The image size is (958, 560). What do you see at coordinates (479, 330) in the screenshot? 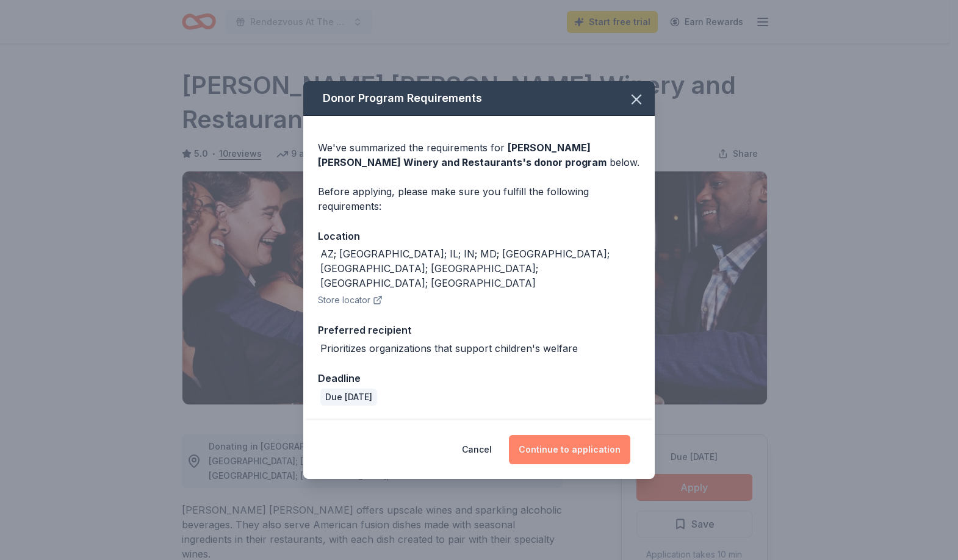
I see `div: Preferred recipient` at bounding box center [479, 330].